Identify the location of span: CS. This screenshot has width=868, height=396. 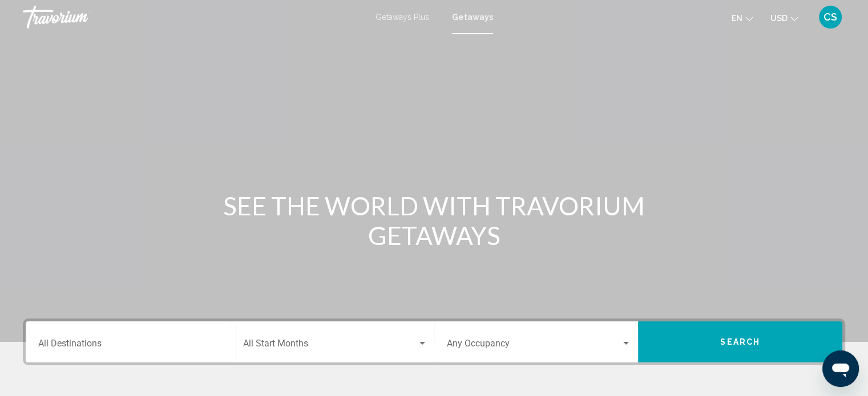
(830, 17).